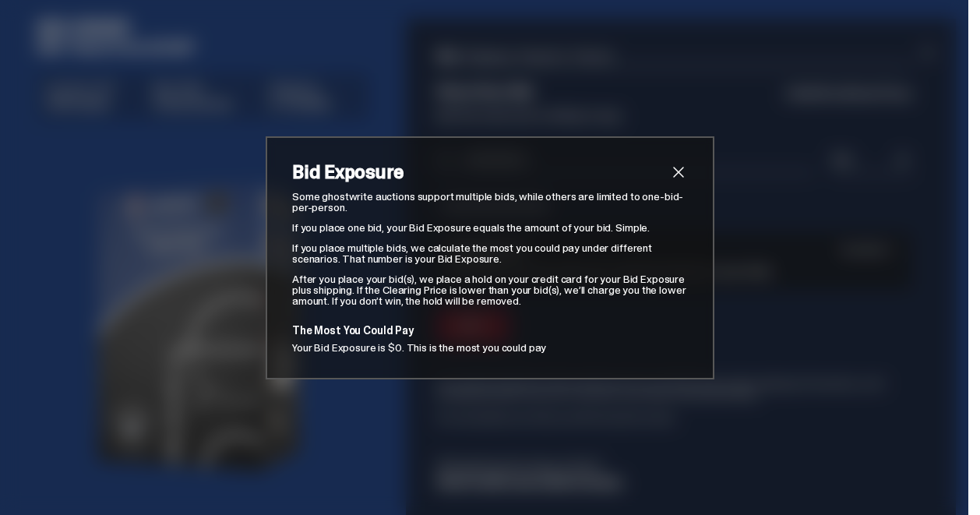 This screenshot has height=515, width=980. I want to click on button: close, so click(679, 172).